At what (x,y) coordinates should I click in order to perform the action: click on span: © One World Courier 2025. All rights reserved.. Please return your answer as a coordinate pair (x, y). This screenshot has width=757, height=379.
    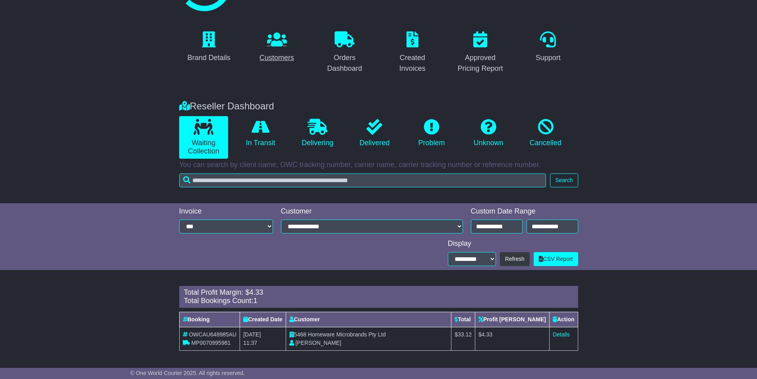
    Looking at the image, I should click on (188, 373).